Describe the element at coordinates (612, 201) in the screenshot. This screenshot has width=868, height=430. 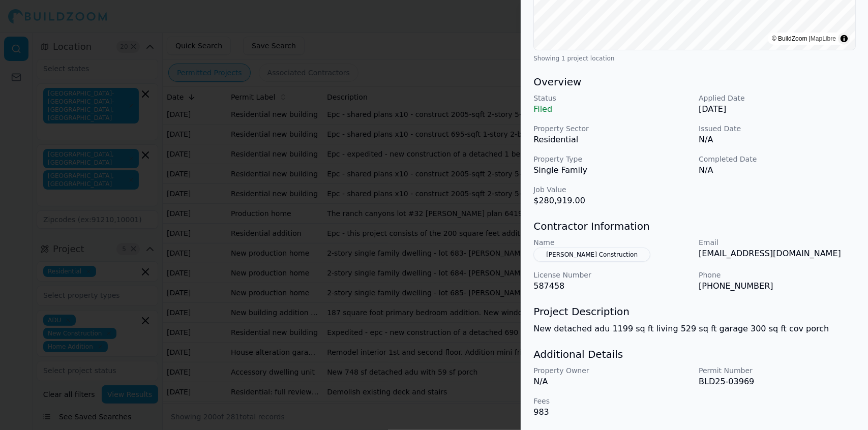
I see `p: $280,919.00` at that location.